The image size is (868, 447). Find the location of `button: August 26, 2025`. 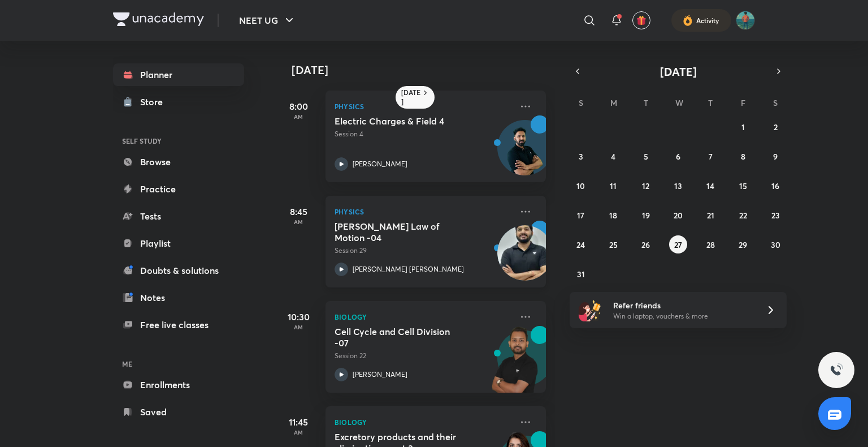

button: August 26, 2025 is located at coordinates (646, 244).